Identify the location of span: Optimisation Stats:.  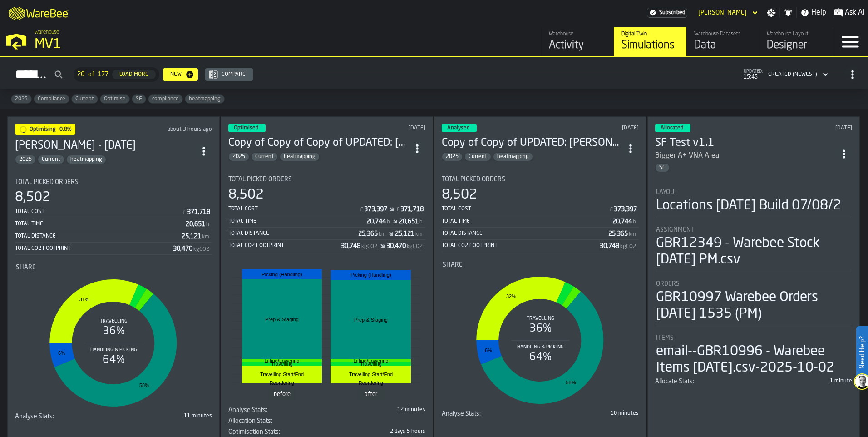
(254, 432).